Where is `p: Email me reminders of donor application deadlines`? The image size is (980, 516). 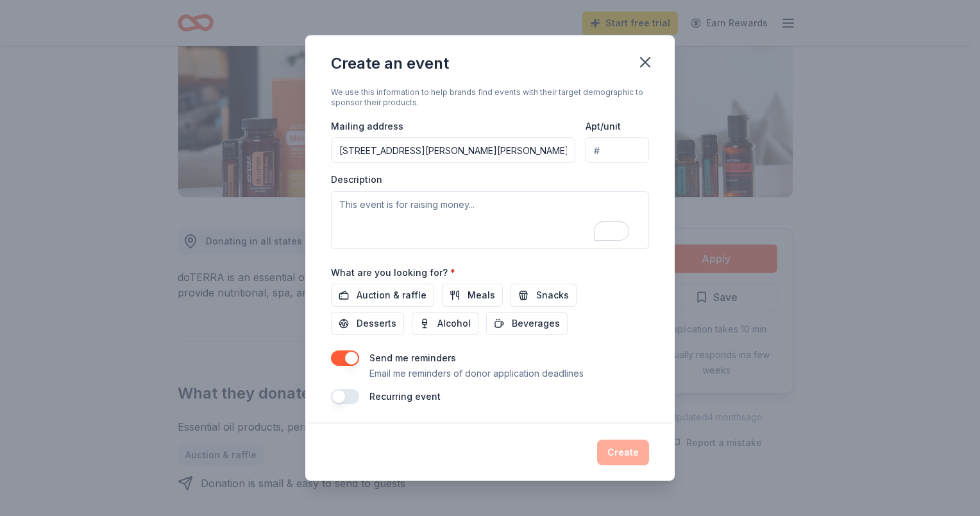
p: Email me reminders of donor application deadlines is located at coordinates (476, 373).